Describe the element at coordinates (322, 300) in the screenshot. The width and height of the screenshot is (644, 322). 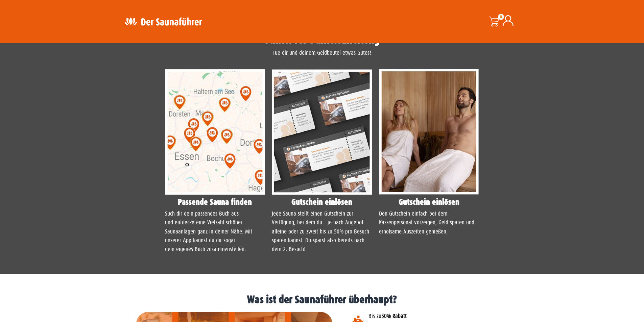
I see `h1: Was ist der Saunaführer überhaupt?` at that location.